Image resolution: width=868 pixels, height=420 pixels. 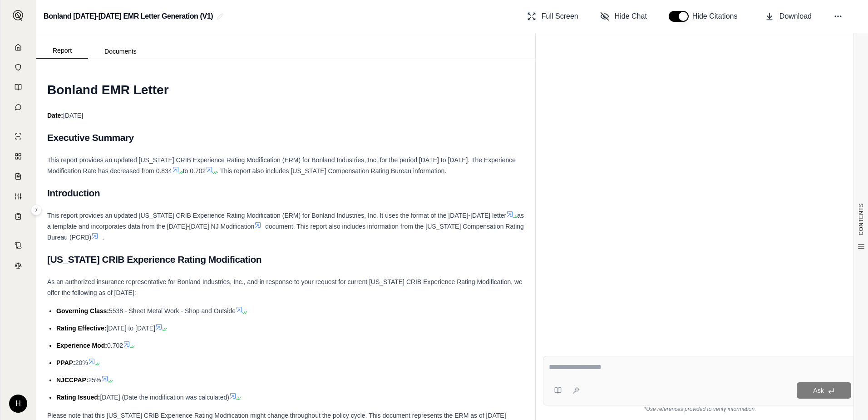 What do you see at coordinates (861, 219) in the screenshot?
I see `span: CONTENTS` at bounding box center [861, 219].